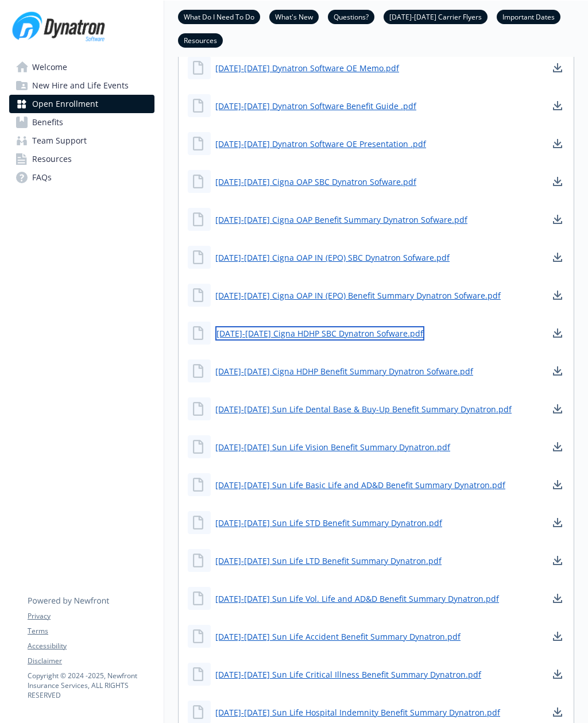 The width and height of the screenshot is (588, 723). I want to click on a: New Hire and Life Events, so click(81, 86).